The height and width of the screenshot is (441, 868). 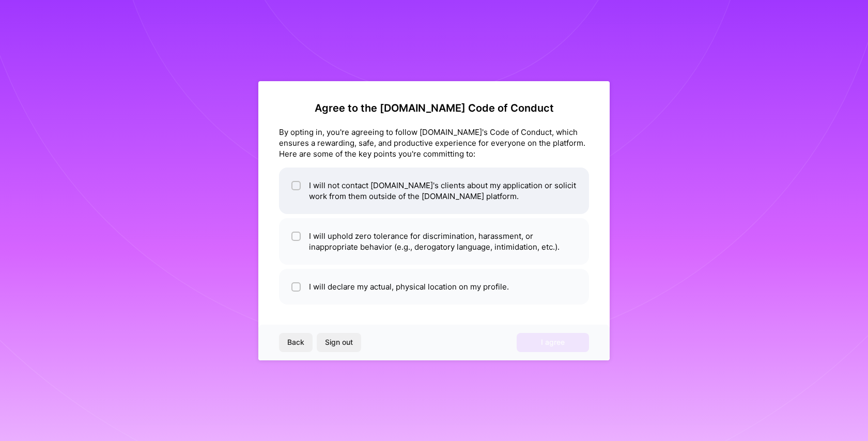 What do you see at coordinates (296, 342) in the screenshot?
I see `button: Back` at bounding box center [296, 342].